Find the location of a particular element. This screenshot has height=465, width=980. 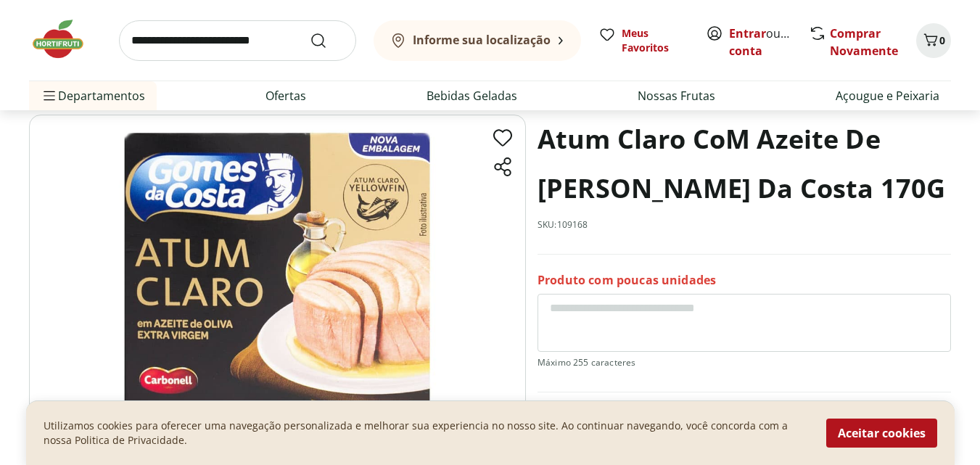

a: Comprar Novamente is located at coordinates (864, 42).